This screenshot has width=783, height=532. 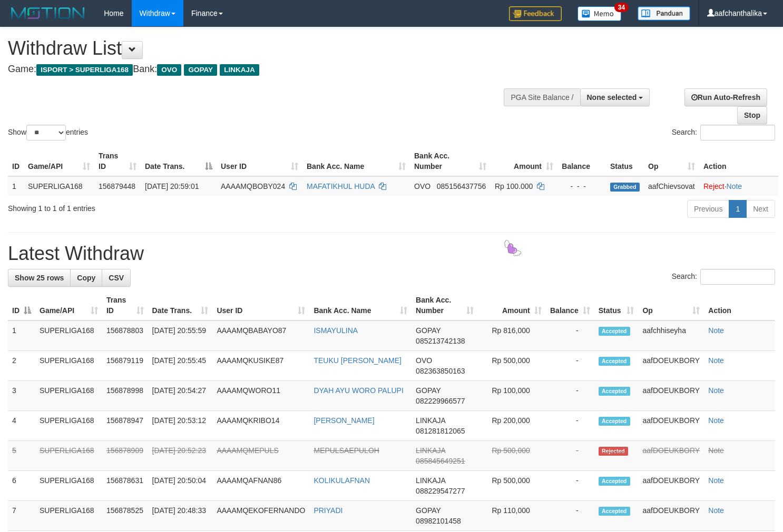 What do you see at coordinates (625, 161) in the screenshot?
I see `th: Status` at bounding box center [625, 161].